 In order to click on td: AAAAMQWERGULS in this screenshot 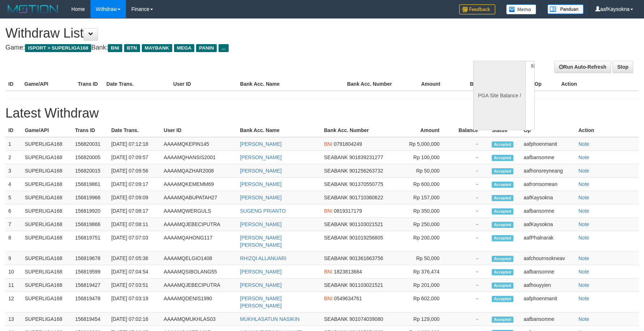, I will do `click(199, 211)`.